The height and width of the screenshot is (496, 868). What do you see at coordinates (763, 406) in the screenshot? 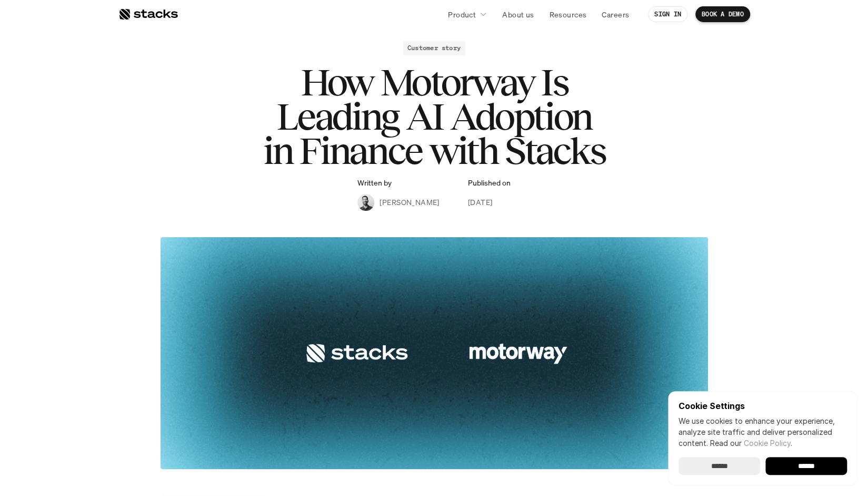
I see `p: Cookie Settings` at bounding box center [763, 406].